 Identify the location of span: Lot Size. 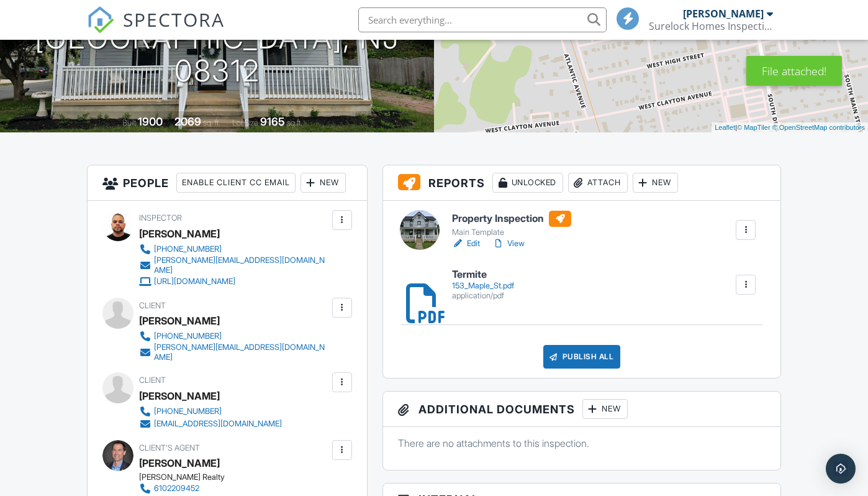
(245, 123).